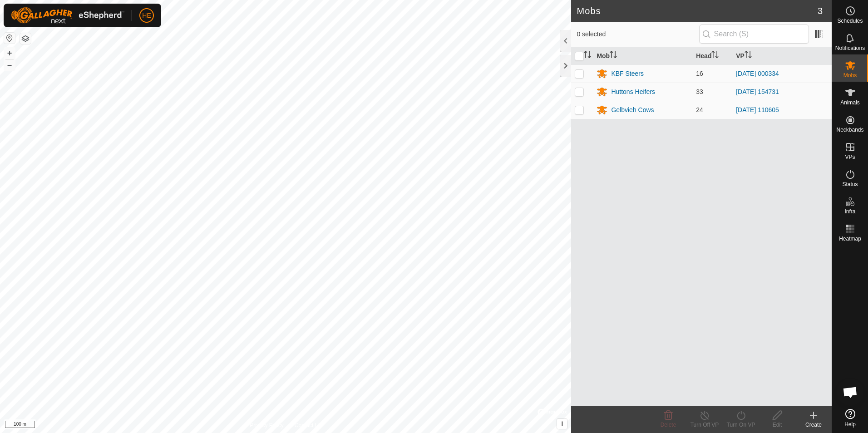  What do you see at coordinates (850, 392) in the screenshot?
I see `div: Open chat` at bounding box center [850, 392].